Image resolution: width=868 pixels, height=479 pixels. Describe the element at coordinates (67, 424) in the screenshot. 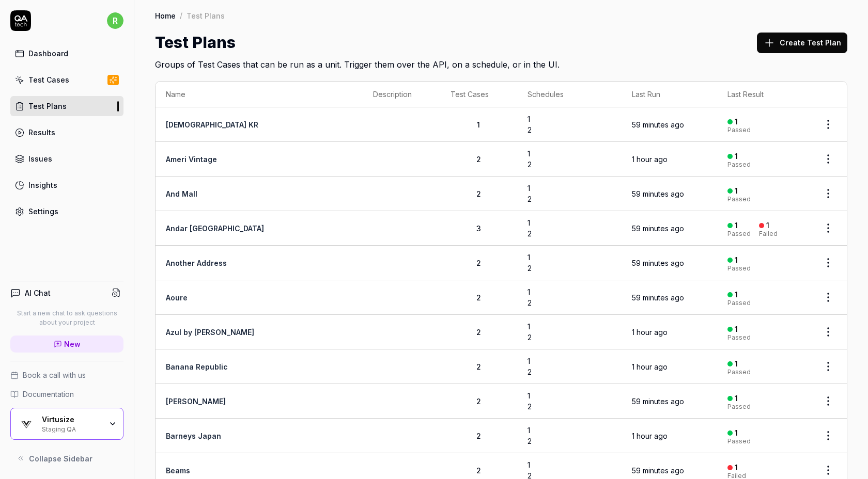

I see `button: Virtusize LogoVirtusizeStaging QA` at that location.